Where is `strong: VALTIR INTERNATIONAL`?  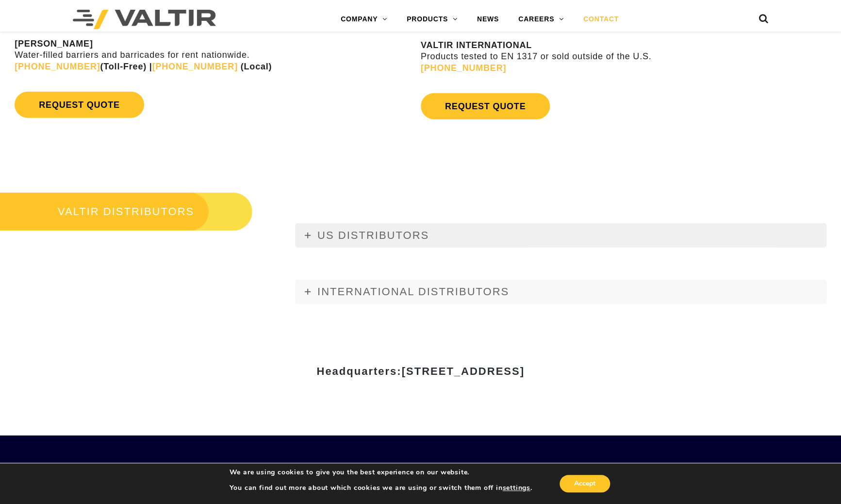 strong: VALTIR INTERNATIONAL is located at coordinates (476, 45).